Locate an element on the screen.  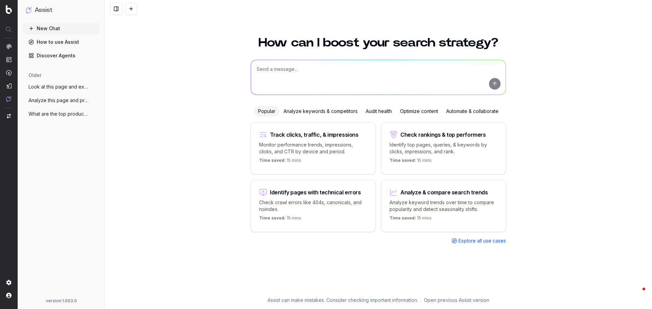
button: What are the top products for Mother's D is located at coordinates (61, 114).